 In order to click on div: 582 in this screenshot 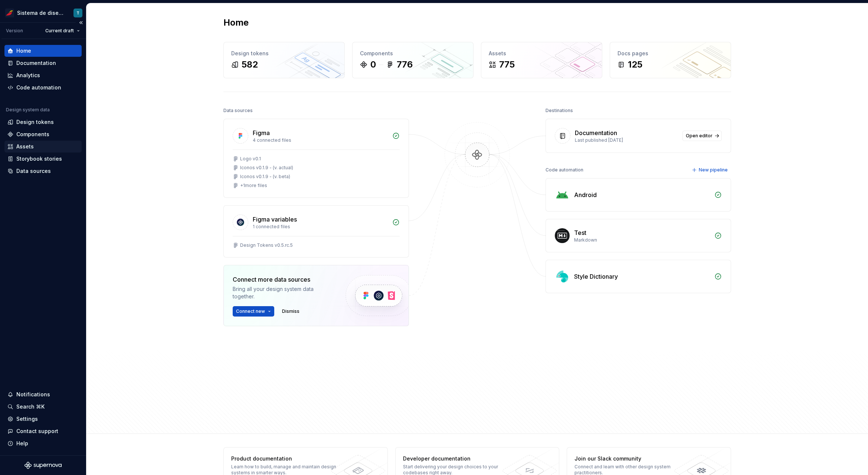, I will do `click(250, 64)`.